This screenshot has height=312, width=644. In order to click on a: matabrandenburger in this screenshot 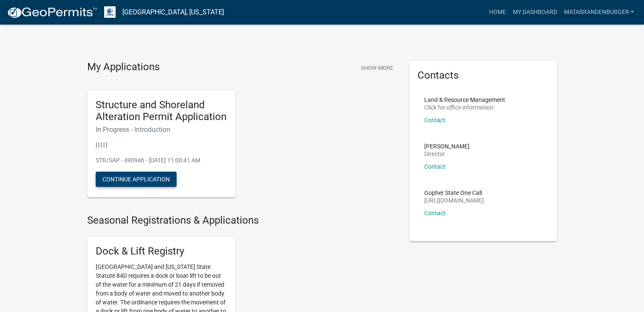, I will do `click(599, 12)`.